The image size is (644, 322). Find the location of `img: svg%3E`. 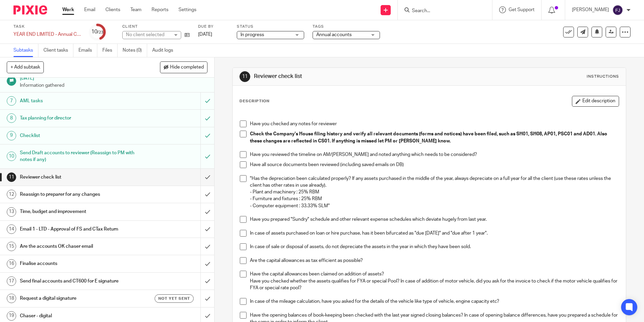

img: svg%3E is located at coordinates (618, 10).